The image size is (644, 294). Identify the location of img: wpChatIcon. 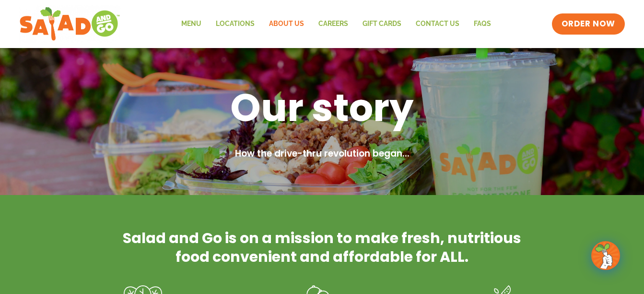
(606, 256).